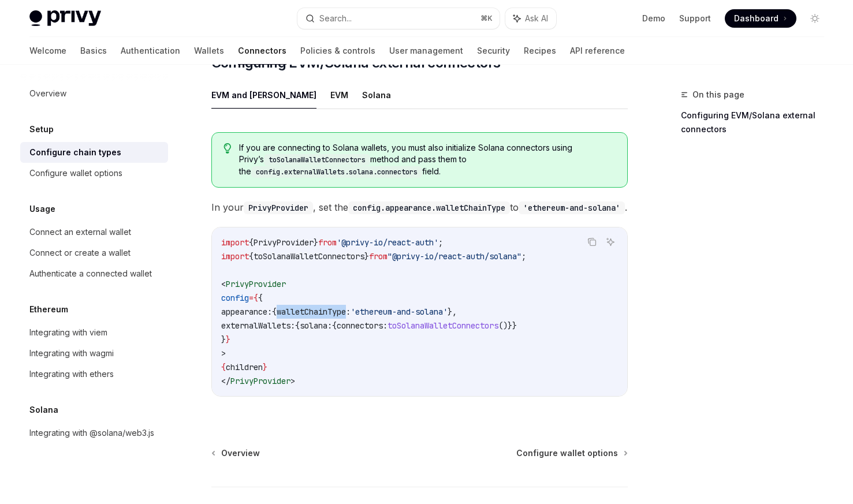  Describe the element at coordinates (235, 298) in the screenshot. I see `span: config` at that location.